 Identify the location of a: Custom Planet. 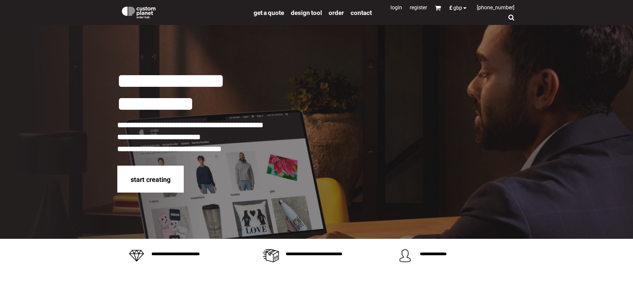
(184, 12).